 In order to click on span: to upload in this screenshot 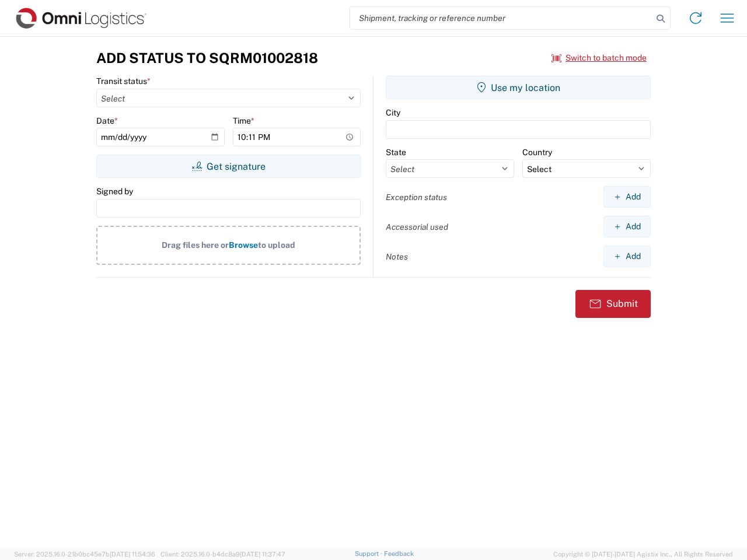, I will do `click(276, 245)`.